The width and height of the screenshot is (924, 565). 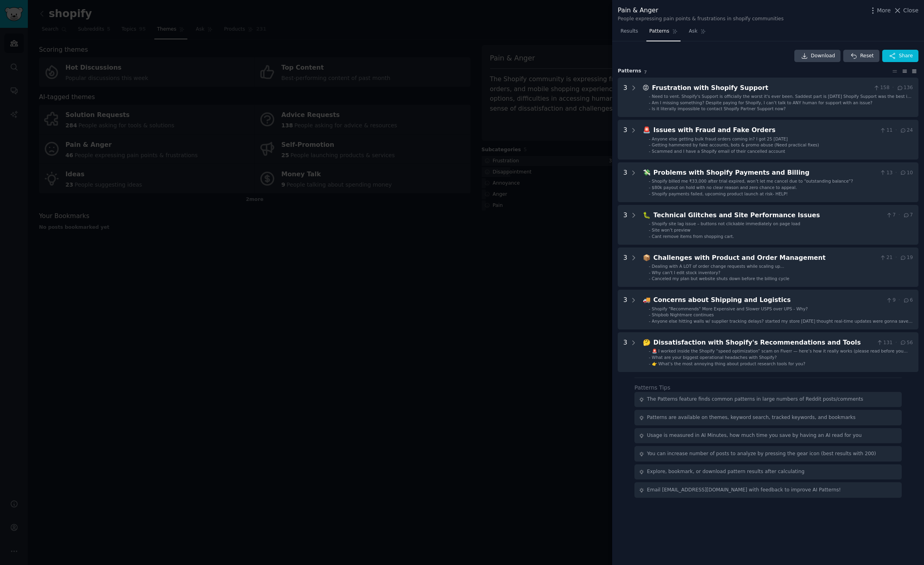 I want to click on button: Close, so click(x=906, y=11).